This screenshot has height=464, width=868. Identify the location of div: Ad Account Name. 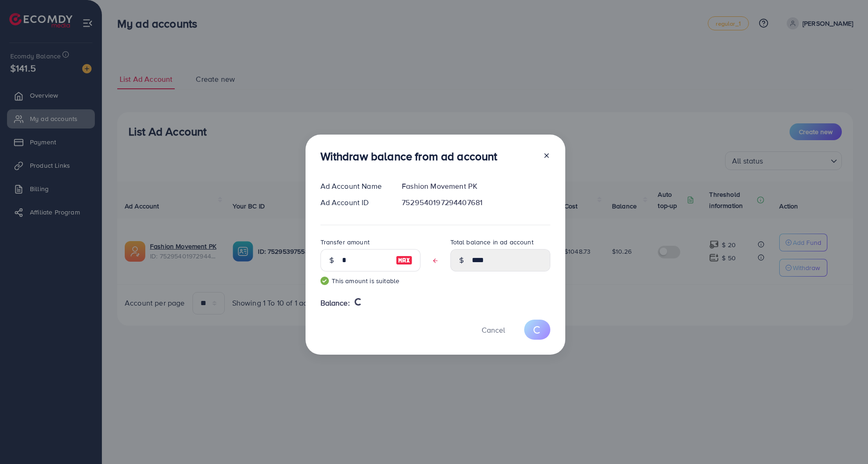
(353, 186).